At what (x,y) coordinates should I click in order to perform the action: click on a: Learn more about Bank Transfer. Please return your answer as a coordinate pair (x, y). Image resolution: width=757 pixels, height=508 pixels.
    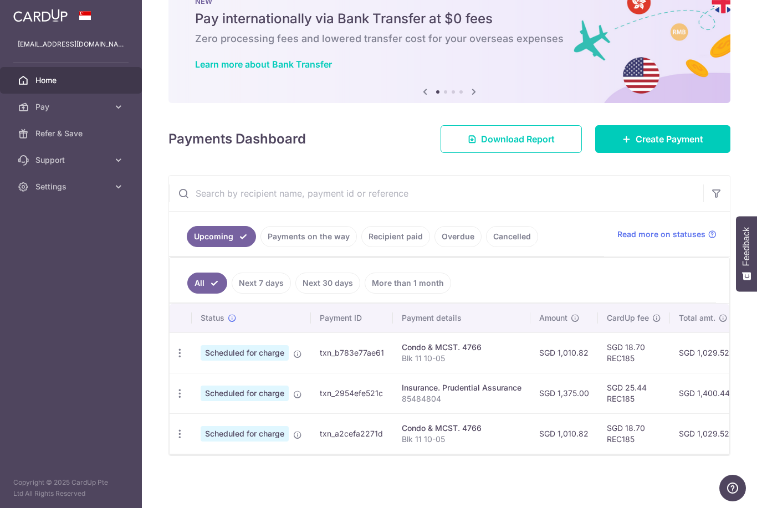
    Looking at the image, I should click on (263, 64).